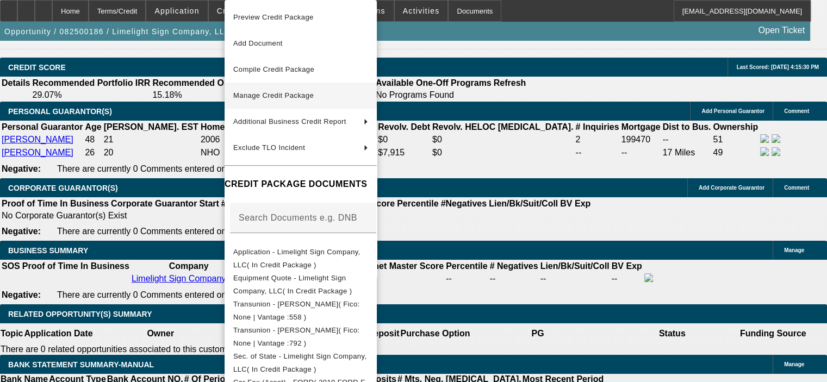 The image size is (827, 382). Describe the element at coordinates (301, 285) in the screenshot. I see `button: Equipment Quote - Limelight Sign Company, LLC( In Credit Package )` at that location.